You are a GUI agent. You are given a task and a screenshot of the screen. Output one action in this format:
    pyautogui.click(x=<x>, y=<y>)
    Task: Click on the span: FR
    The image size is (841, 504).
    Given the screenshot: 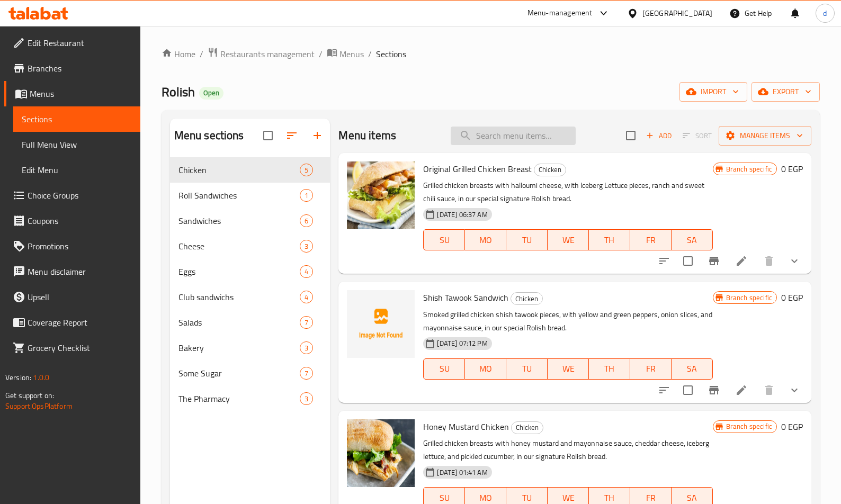 What is the action you would take?
    pyautogui.click(x=651, y=240)
    